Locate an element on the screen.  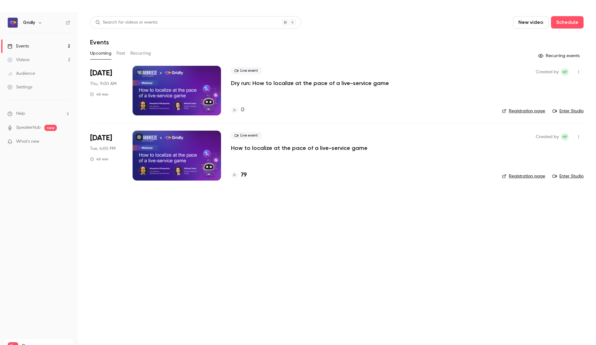
div: v 4.0.25 is located at coordinates (24, 12).